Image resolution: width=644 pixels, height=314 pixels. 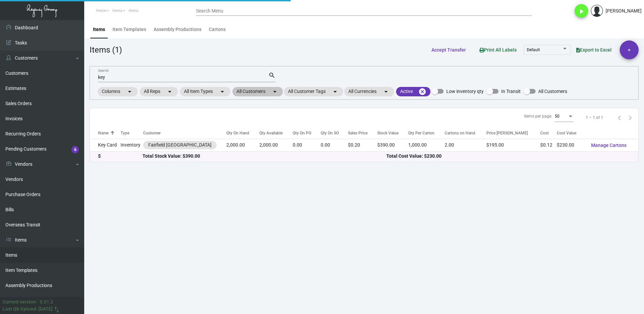 What do you see at coordinates (581, 11) in the screenshot?
I see `i: play_arrow` at bounding box center [581, 11].